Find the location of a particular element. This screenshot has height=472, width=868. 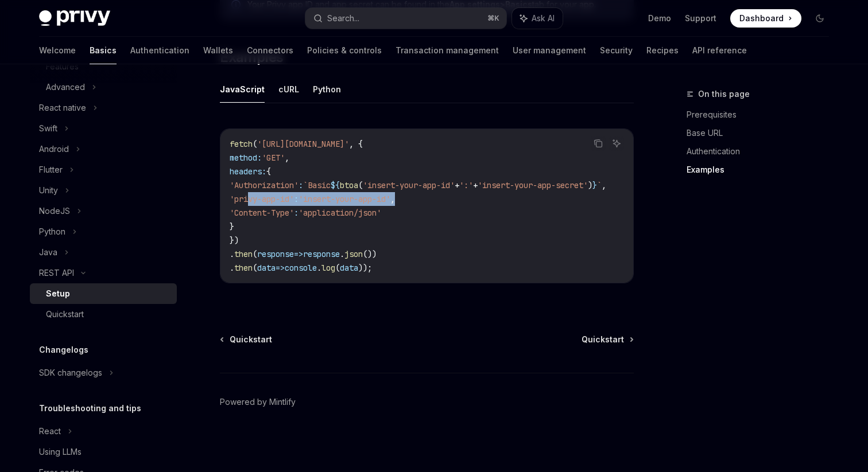

a: Examples is located at coordinates (762, 170).